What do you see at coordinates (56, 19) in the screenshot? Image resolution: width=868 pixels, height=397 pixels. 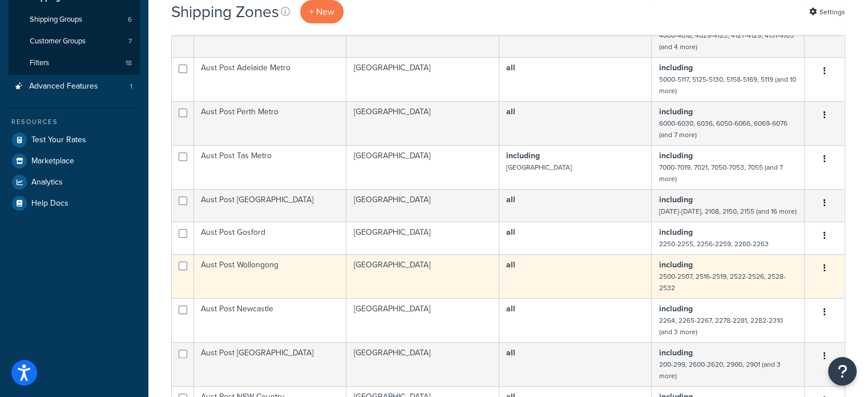 I see `span: Shipping Groups` at bounding box center [56, 19].